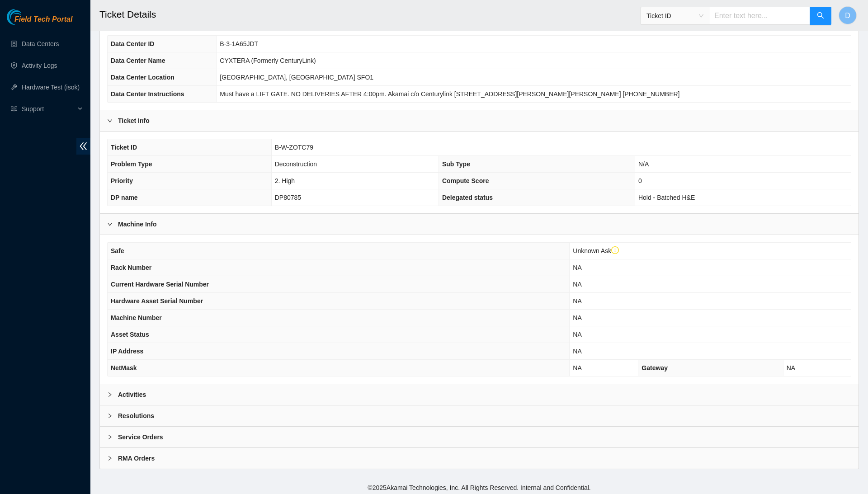 Image resolution: width=868 pixels, height=494 pixels. I want to click on span: B-W-ZOTC79, so click(294, 148).